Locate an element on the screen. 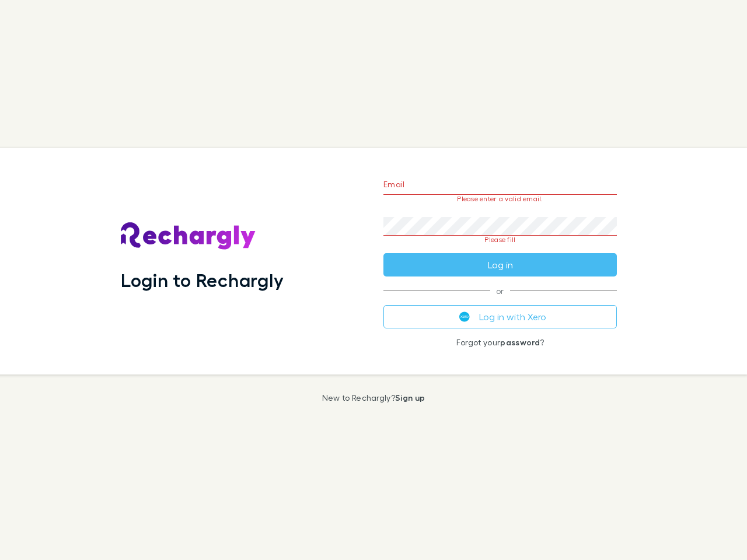 The image size is (747, 560). span: or is located at coordinates (500, 291).